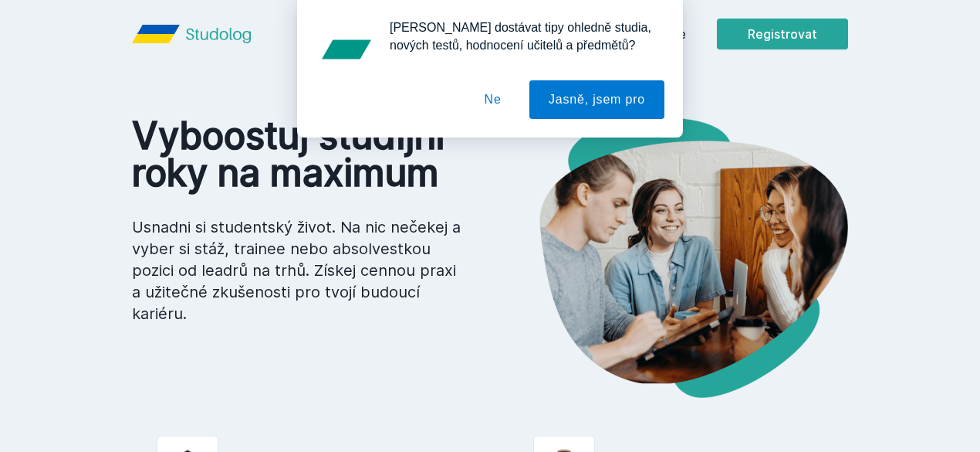 This screenshot has width=980, height=452. I want to click on img: hero.png, so click(669, 258).